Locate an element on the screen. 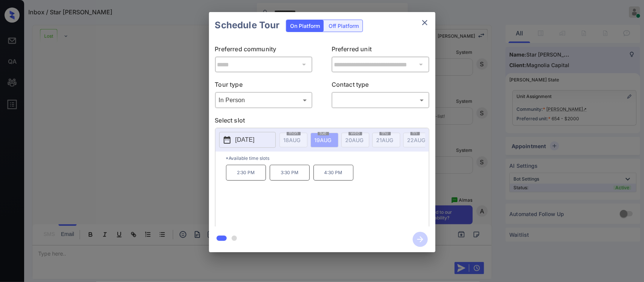 Image resolution: width=644 pixels, height=282 pixels. div: On Platform is located at coordinates (305, 26).